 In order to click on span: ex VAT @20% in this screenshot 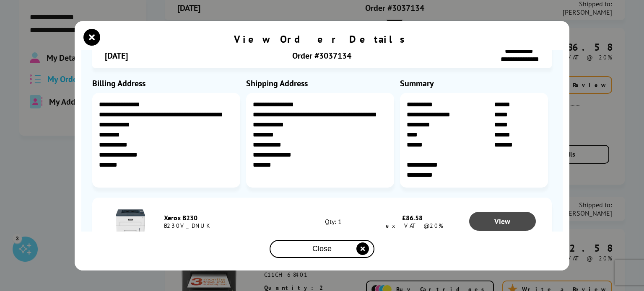, I will do `click(412, 226)`.